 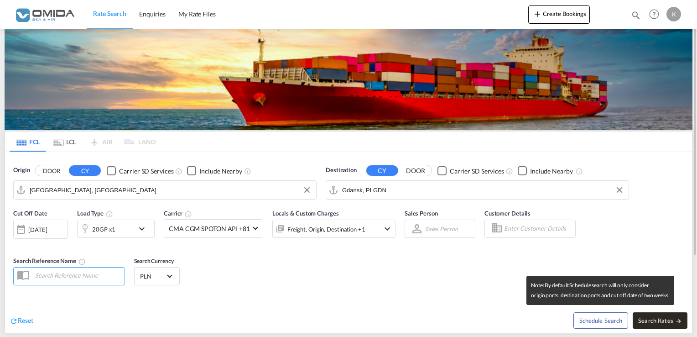 What do you see at coordinates (153, 276) in the screenshot?
I see `span: PLN` at bounding box center [153, 276].